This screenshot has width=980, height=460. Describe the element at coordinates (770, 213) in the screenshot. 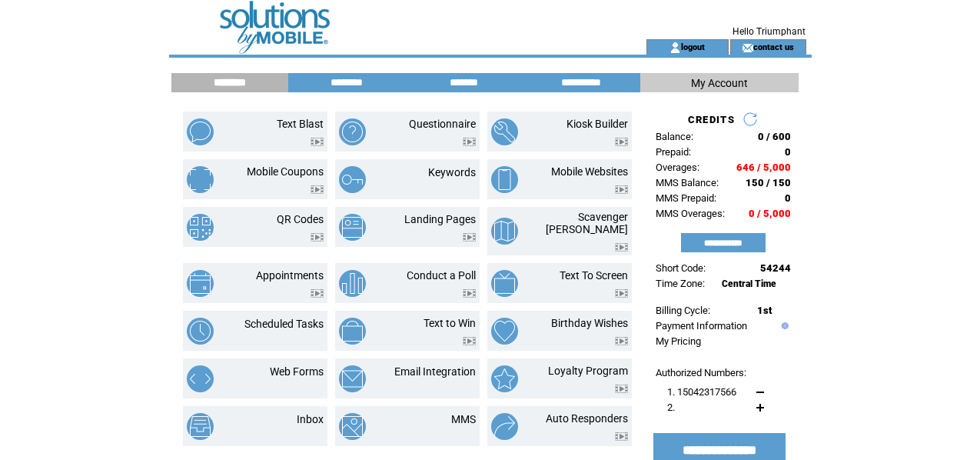

I see `span: 0 / 5,000` at that location.